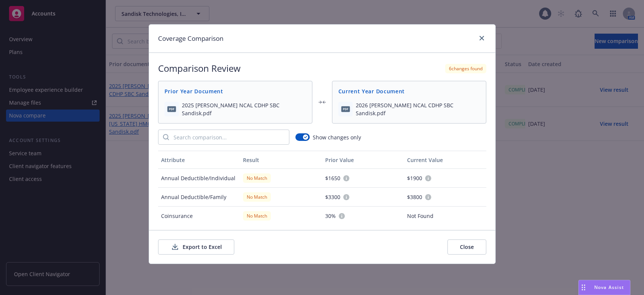  Describe the element at coordinates (604, 287) in the screenshot. I see `button: Nova Assist` at that location.